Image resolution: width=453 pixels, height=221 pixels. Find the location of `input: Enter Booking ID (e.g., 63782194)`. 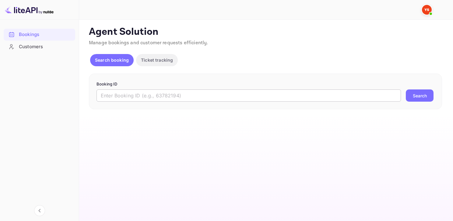

input: Enter Booking ID (e.g., 63782194) is located at coordinates (249, 95).